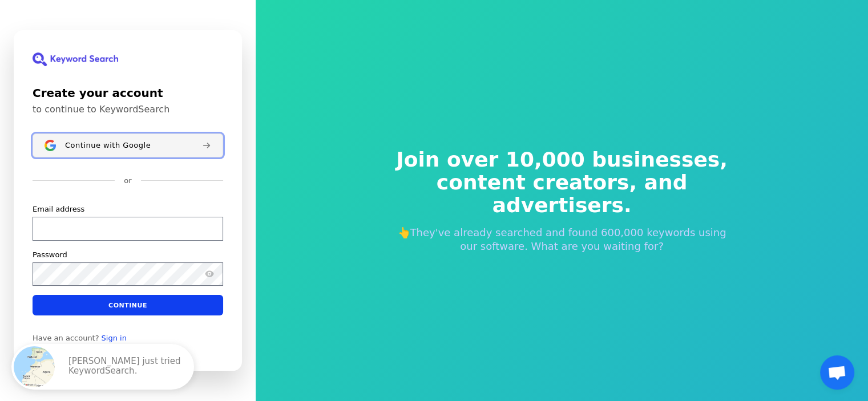  Describe the element at coordinates (562, 240) in the screenshot. I see `p: 👆They've already searched and found 600,000 keywords using our software. What are you waiting for?` at that location.